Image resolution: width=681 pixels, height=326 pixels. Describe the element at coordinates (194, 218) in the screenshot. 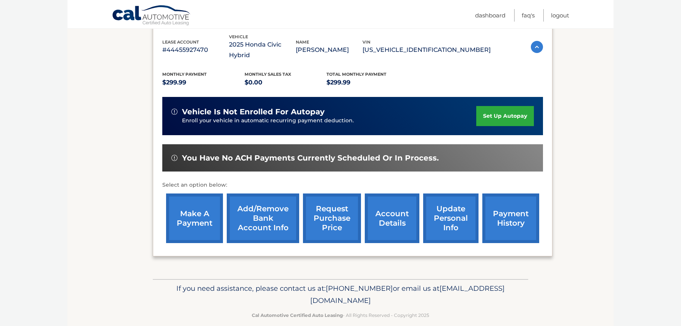

I see `a: make a payment` at that location.